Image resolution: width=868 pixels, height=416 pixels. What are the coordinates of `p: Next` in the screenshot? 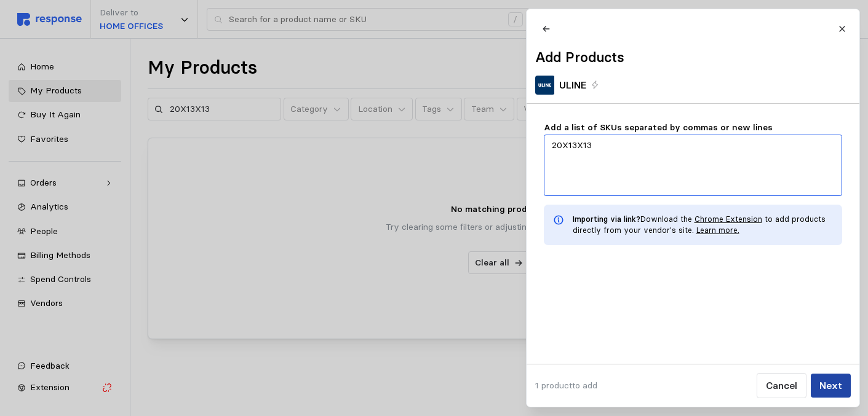 It's located at (830, 385).